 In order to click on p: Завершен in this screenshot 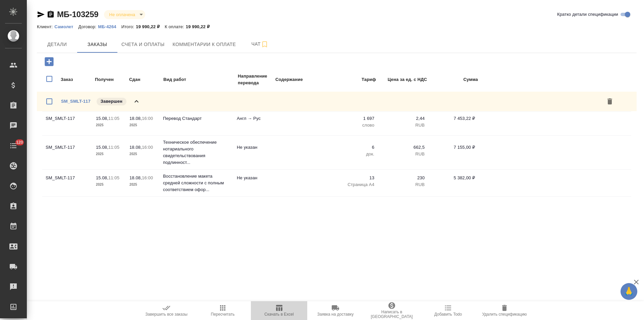, I will do `click(111, 101)`.